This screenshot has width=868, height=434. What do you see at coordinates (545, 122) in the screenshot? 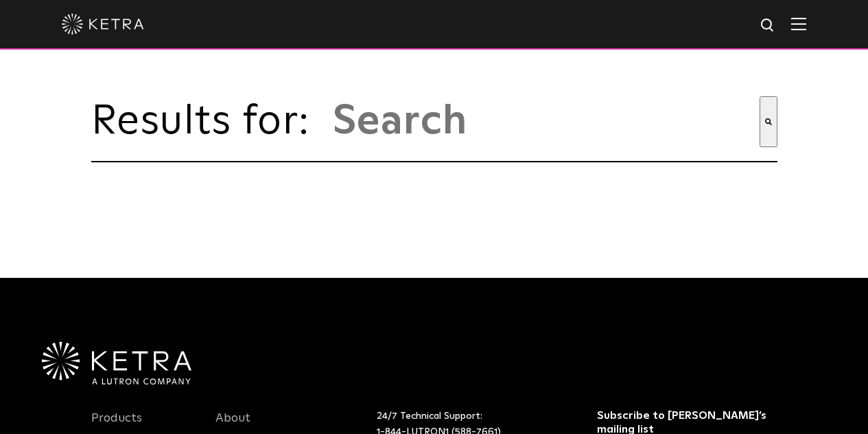
I see `input: This is a search field with an auto-suggest feature attached.` at bounding box center [545, 122].